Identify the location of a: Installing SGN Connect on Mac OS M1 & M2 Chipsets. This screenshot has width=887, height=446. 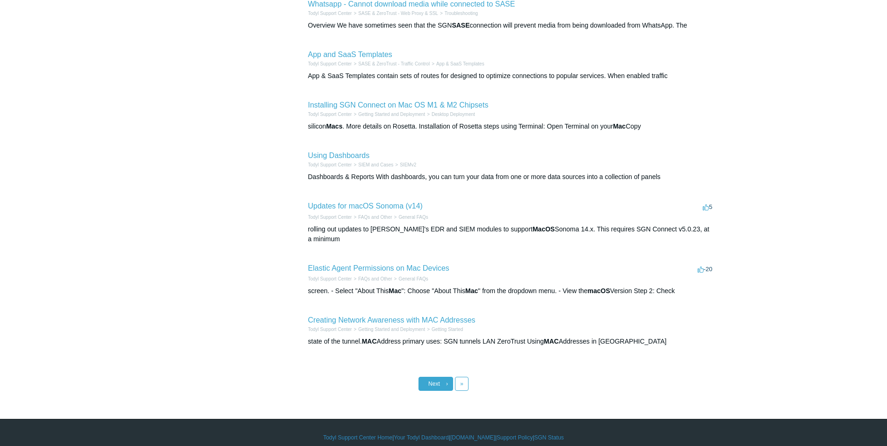
(398, 105).